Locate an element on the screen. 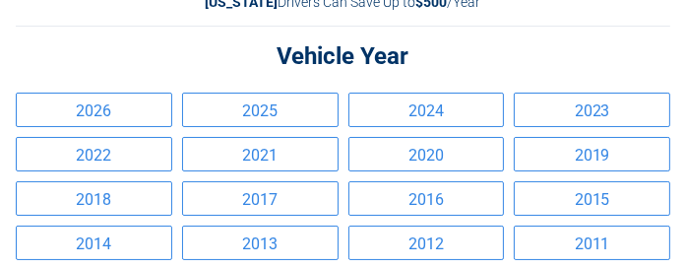 The height and width of the screenshot is (268, 686). a: 2011 is located at coordinates (591, 242).